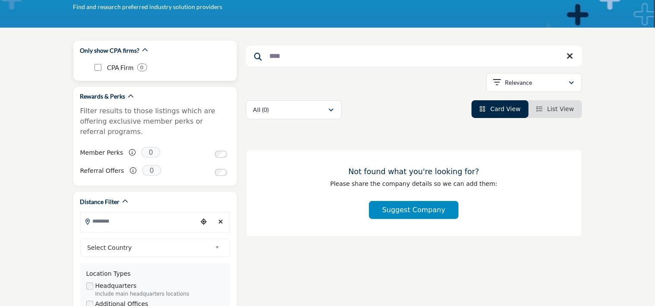  Describe the element at coordinates (414, 209) in the screenshot. I see `span: Suggest Company` at that location.